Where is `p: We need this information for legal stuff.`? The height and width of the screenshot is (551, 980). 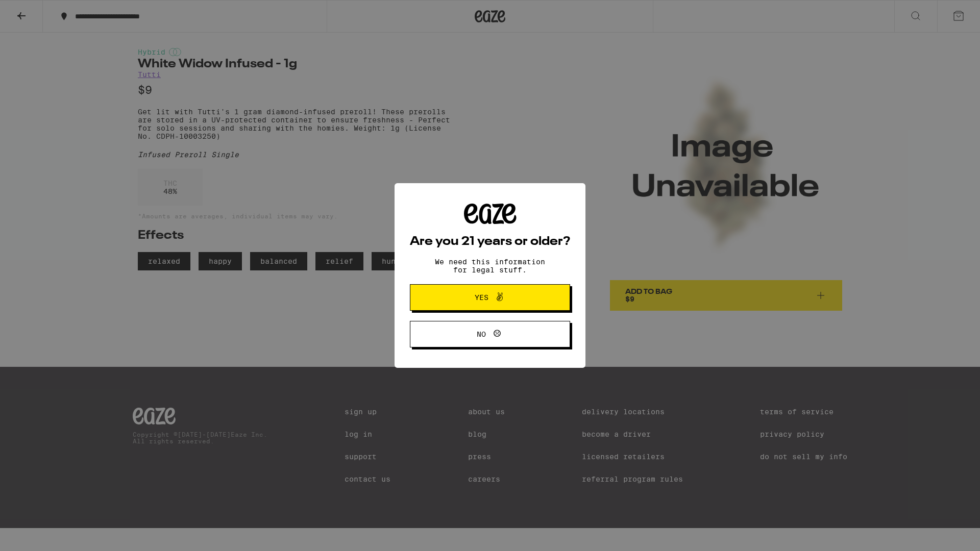 p: We need this information for legal stuff. is located at coordinates (490, 266).